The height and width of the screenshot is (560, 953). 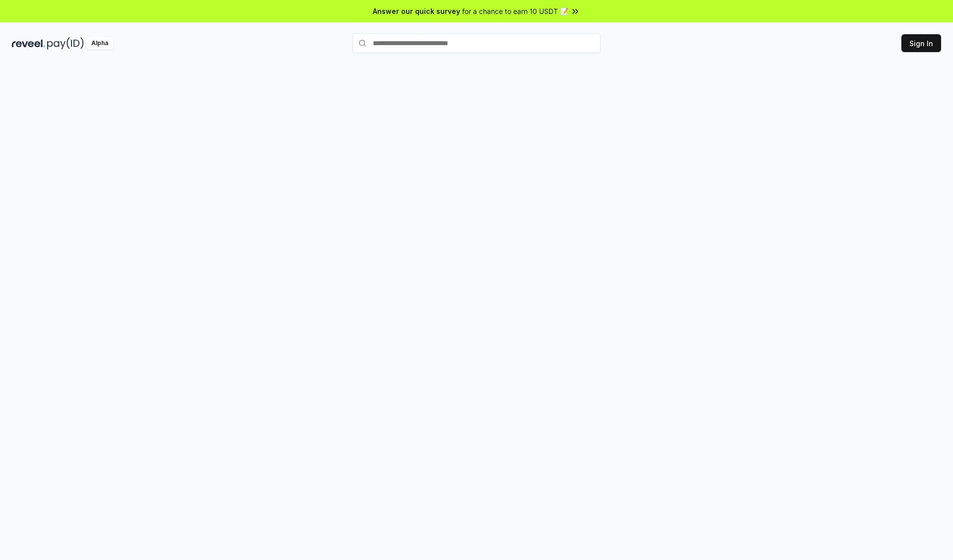 What do you see at coordinates (66, 43) in the screenshot?
I see `img: pay_id` at bounding box center [66, 43].